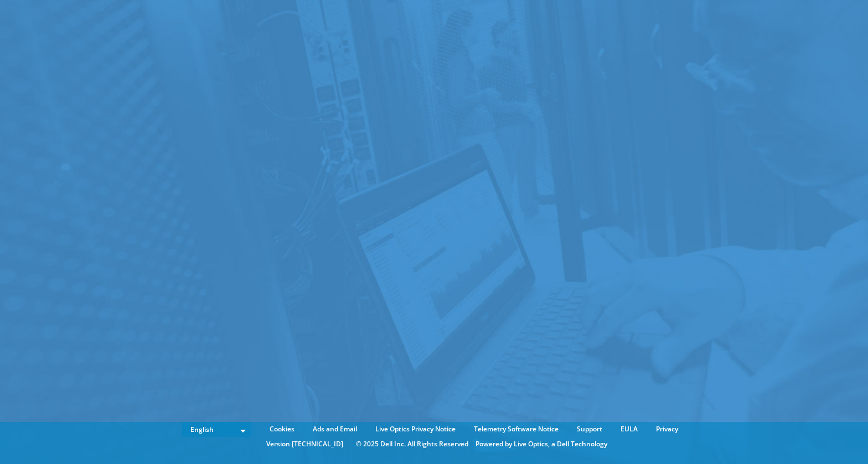  What do you see at coordinates (667, 429) in the screenshot?
I see `a: Privacy` at bounding box center [667, 429].